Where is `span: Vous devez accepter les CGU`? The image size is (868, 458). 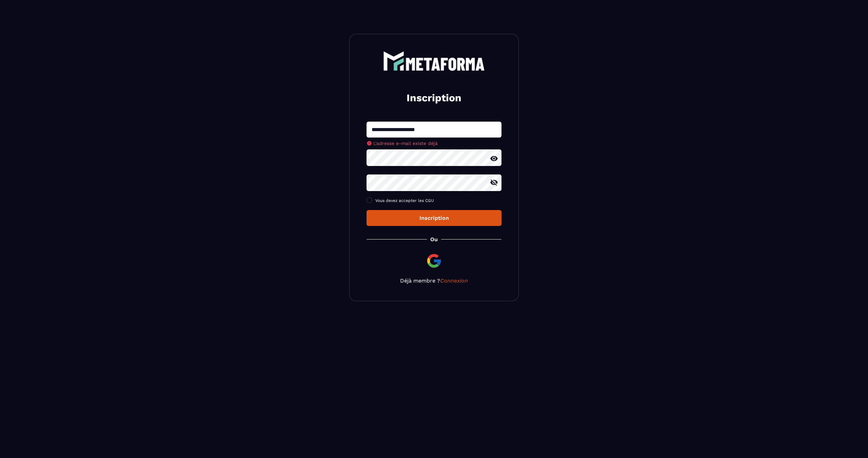
span: Vous devez accepter les CGU is located at coordinates (404, 200).